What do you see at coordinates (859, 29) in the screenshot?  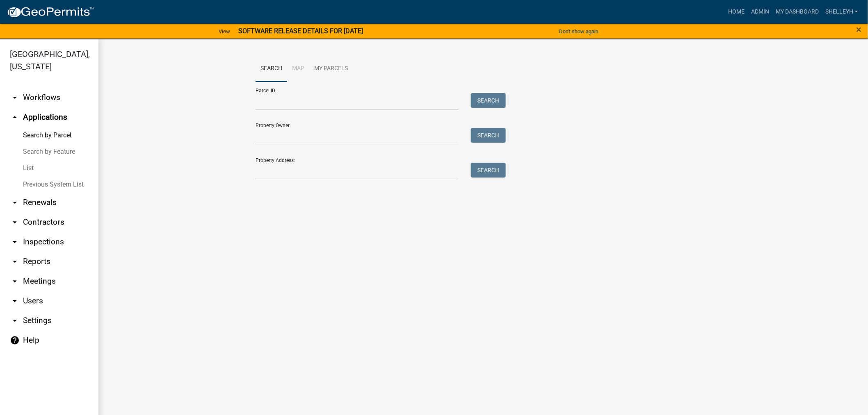 I see `button: Close` at bounding box center [859, 29].